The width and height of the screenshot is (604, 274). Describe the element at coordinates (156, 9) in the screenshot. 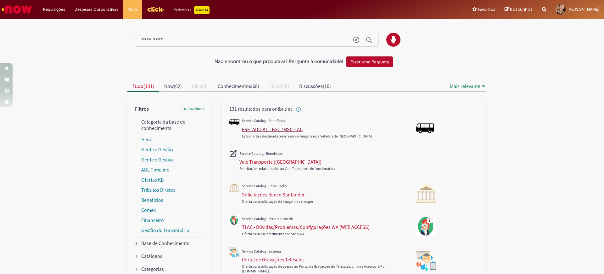

I see `img: click_logo_yellow_360x200.png` at that location.